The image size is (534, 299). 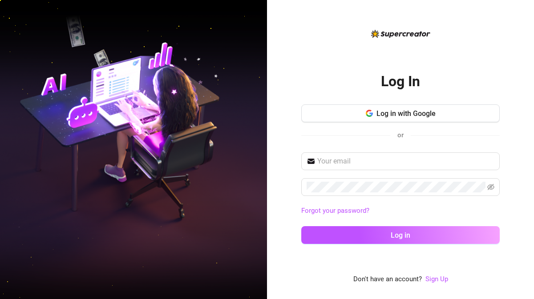 I want to click on span: Log in, so click(x=400, y=235).